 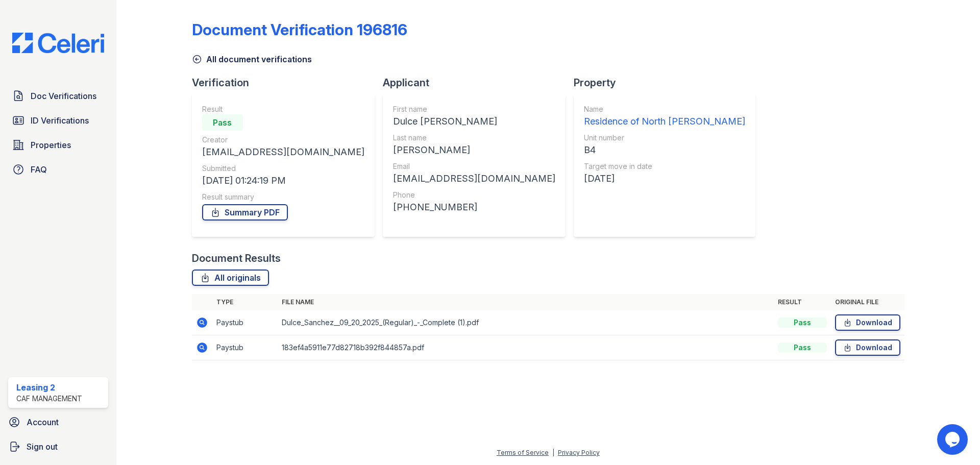 I want to click on div: Submitted, so click(x=283, y=169).